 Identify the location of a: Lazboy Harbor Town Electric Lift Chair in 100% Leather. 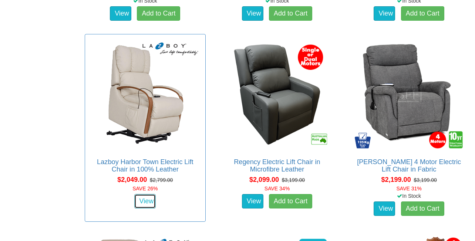
(145, 166).